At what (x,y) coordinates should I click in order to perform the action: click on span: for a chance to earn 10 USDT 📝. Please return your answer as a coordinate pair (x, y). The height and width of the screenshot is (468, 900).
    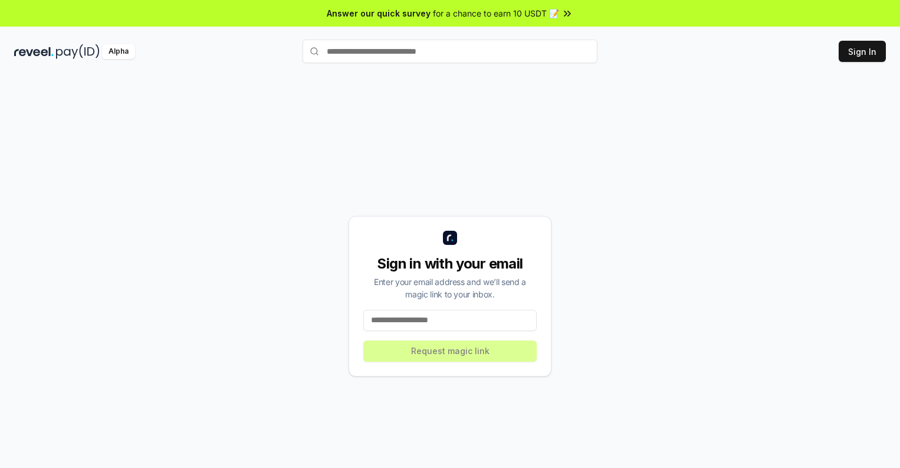
    Looking at the image, I should click on (496, 13).